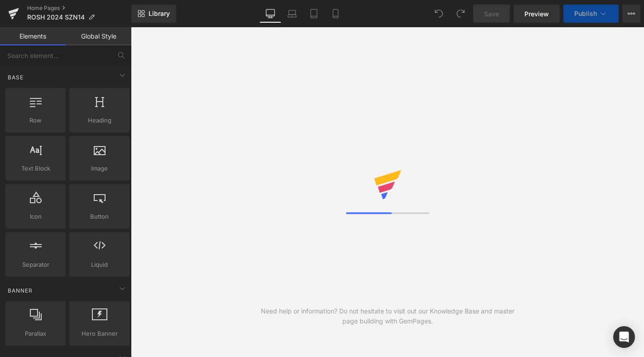 The width and height of the screenshot is (644, 357). Describe the element at coordinates (159, 14) in the screenshot. I see `span: Library` at that location.